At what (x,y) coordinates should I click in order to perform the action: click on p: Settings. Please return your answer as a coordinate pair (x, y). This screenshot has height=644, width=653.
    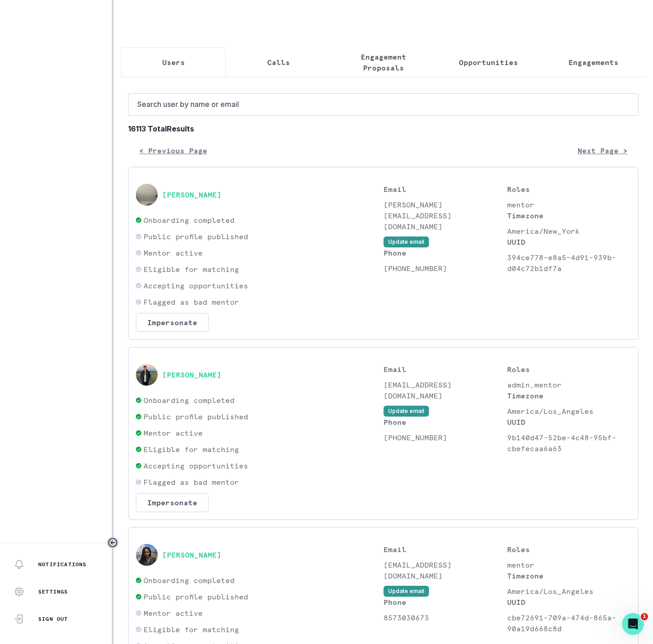
    Looking at the image, I should click on (53, 591).